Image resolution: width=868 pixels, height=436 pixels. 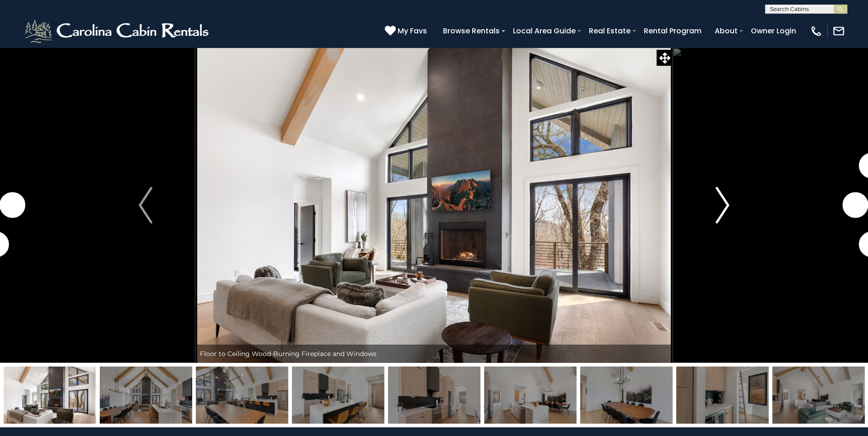 I want to click on a: Browse Rentals, so click(x=471, y=30).